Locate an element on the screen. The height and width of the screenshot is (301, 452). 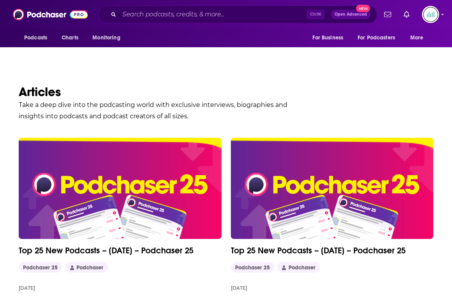
img: User Profile is located at coordinates (431, 14).